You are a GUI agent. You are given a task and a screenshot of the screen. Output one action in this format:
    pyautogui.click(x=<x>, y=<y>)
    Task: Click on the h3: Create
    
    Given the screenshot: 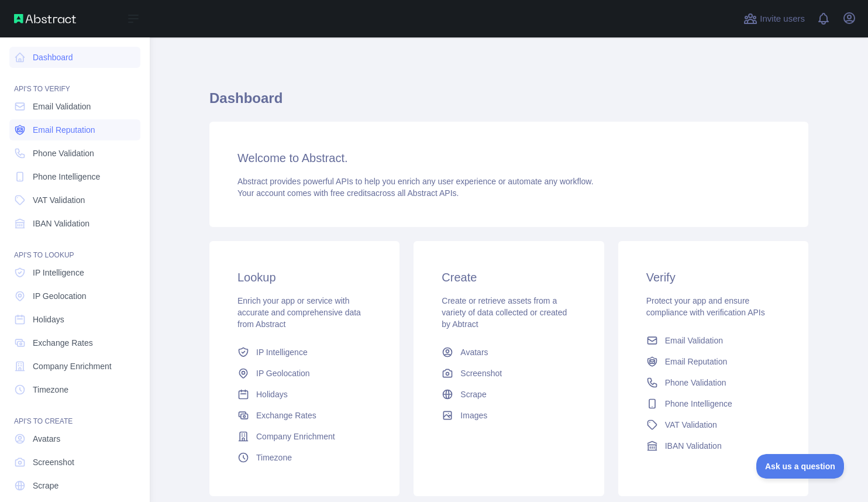 What is the action you would take?
    pyautogui.click(x=508, y=277)
    